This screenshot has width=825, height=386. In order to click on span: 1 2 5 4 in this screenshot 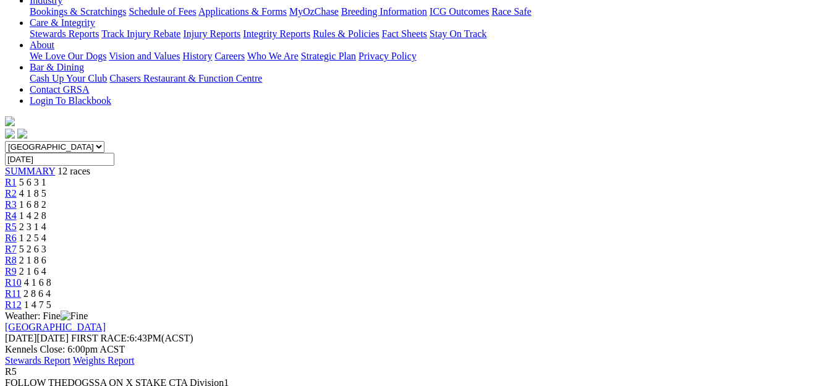, I will do `click(33, 237)`.